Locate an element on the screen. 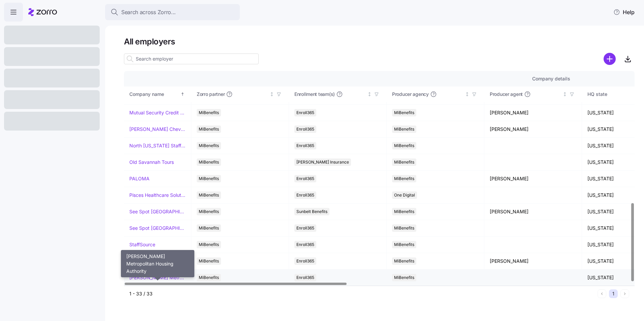 The width and height of the screenshot is (644, 321). span: One Digital is located at coordinates (404, 195).